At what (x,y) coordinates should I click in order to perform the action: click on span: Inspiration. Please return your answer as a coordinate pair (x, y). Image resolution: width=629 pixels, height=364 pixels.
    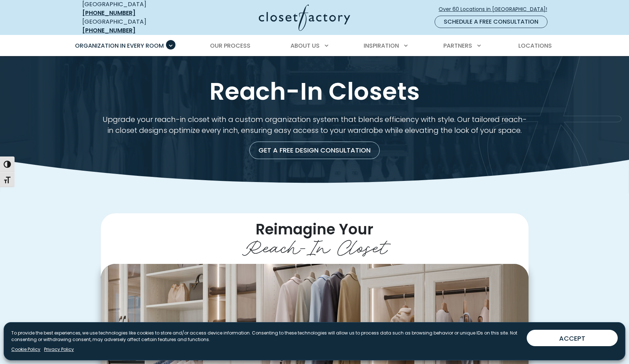
    Looking at the image, I should click on (381, 45).